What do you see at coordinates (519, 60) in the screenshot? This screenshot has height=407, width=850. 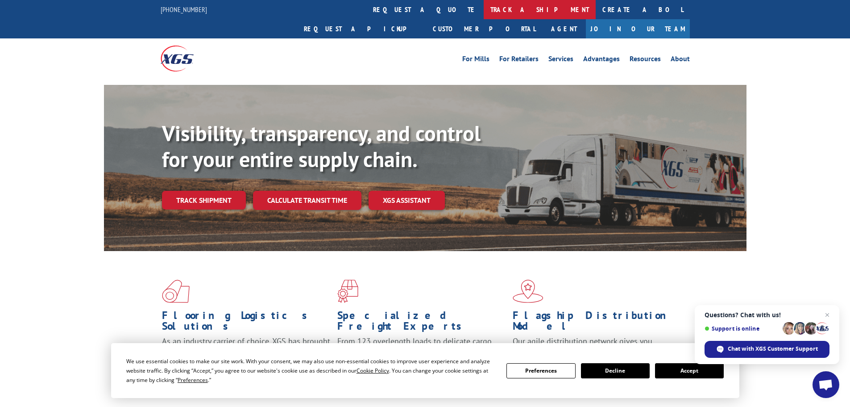 I see `a: For Retailers` at bounding box center [519, 60].